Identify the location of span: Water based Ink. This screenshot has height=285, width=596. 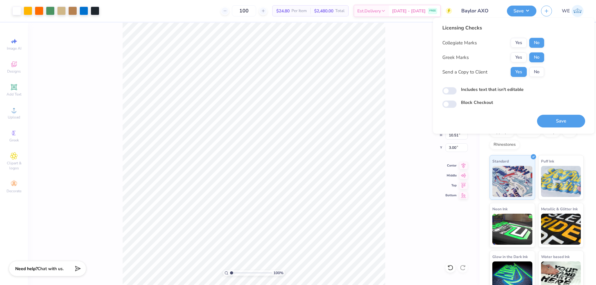
(555, 257).